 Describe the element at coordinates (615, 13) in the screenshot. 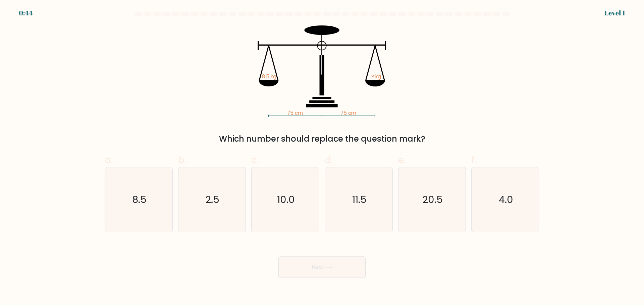

I see `div: Level 1` at that location.